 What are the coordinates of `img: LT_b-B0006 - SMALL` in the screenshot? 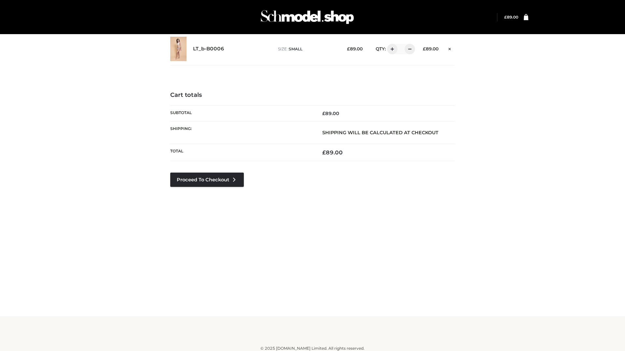 It's located at (178, 49).